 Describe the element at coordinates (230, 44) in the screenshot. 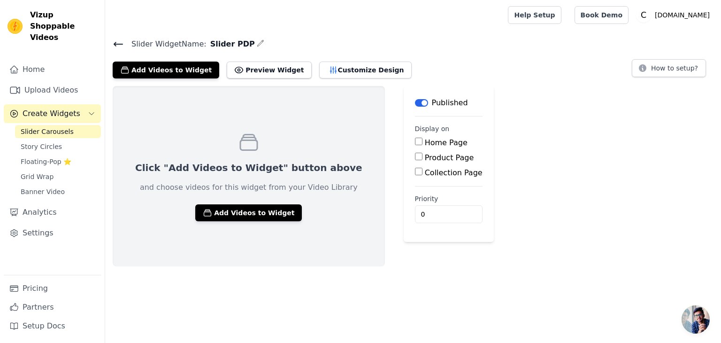

I see `span: Slider PDP` at that location.